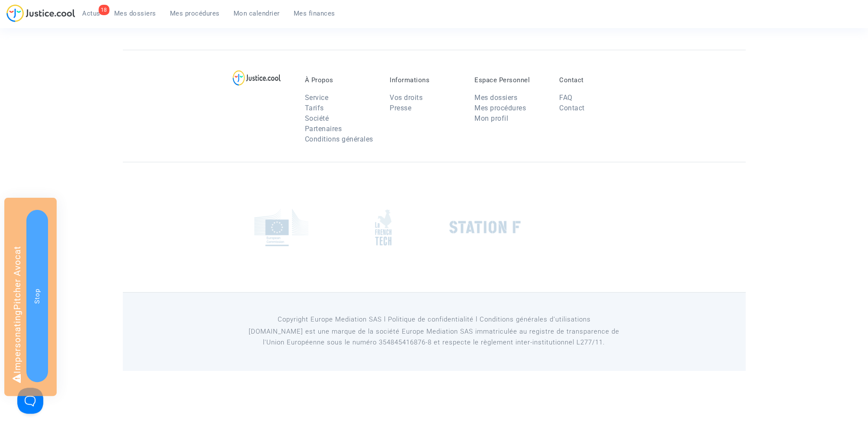 The image size is (868, 431). I want to click on span: Stop, so click(37, 296).